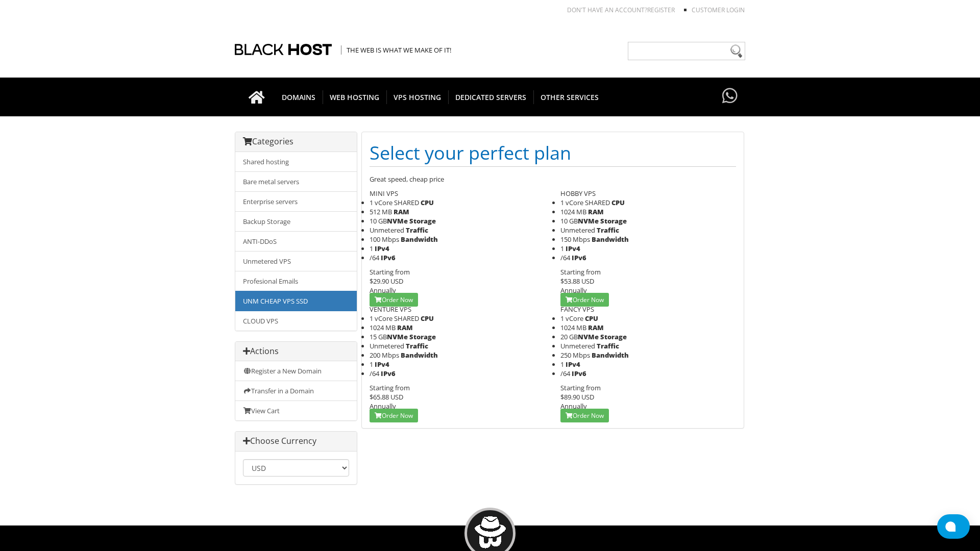  Describe the element at coordinates (577, 281) in the screenshot. I see `span: $53.88 USD` at that location.